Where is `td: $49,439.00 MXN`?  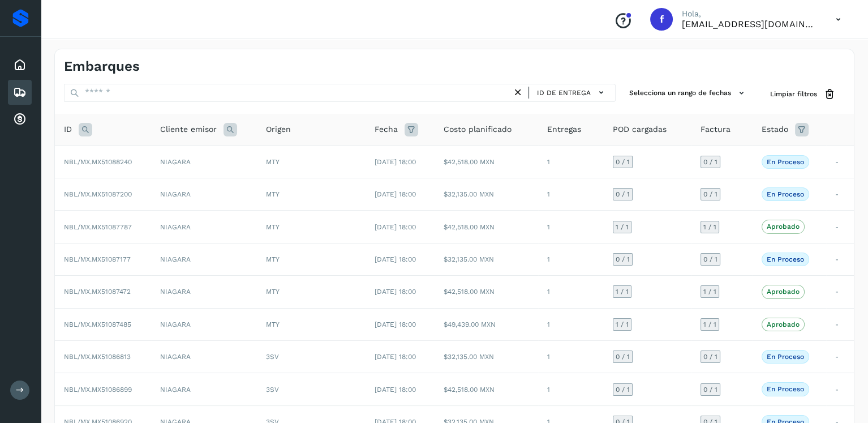
td: $49,439.00 MXN is located at coordinates (486, 324).